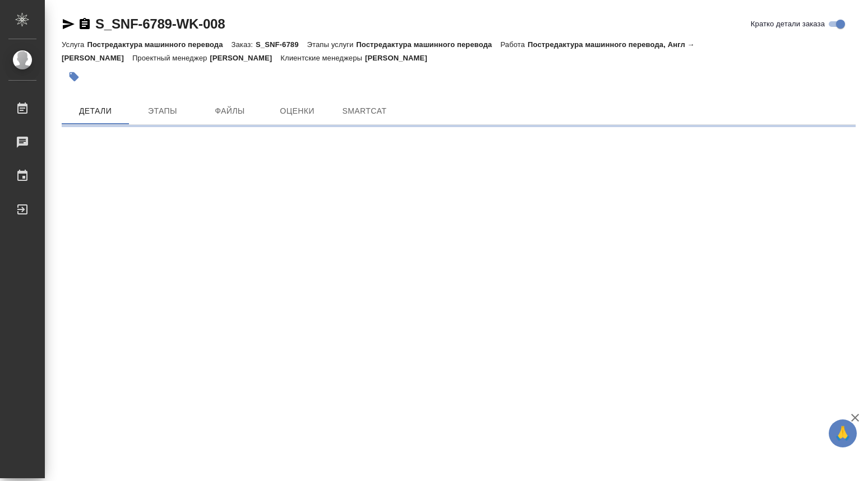  What do you see at coordinates (788, 24) in the screenshot?
I see `span: Кратко детали заказа` at bounding box center [788, 24].